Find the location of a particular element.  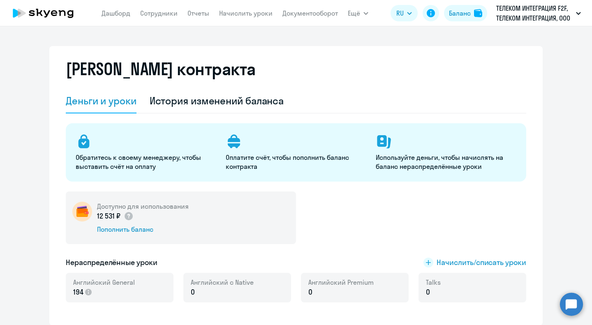

button: ТЕЛЕКОМ ИНТЕГРАЦИЯ F2F, ТЕЛЕКОМ ИНТЕГРАЦИЯ, ООО is located at coordinates (538, 13).